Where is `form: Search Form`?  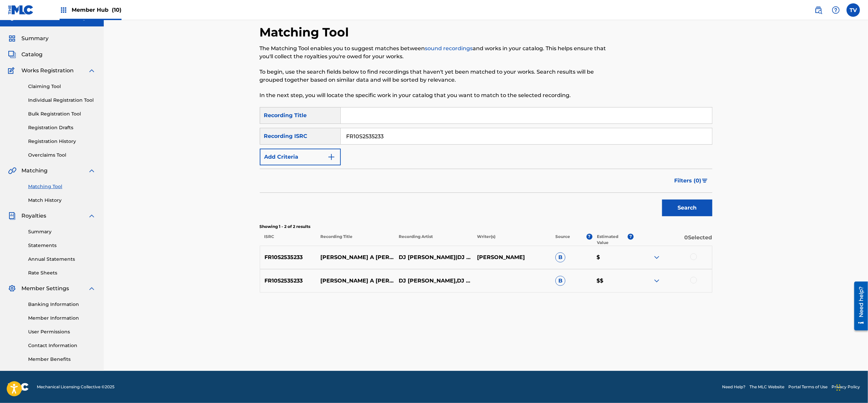 form: Search Form is located at coordinates (486, 163).